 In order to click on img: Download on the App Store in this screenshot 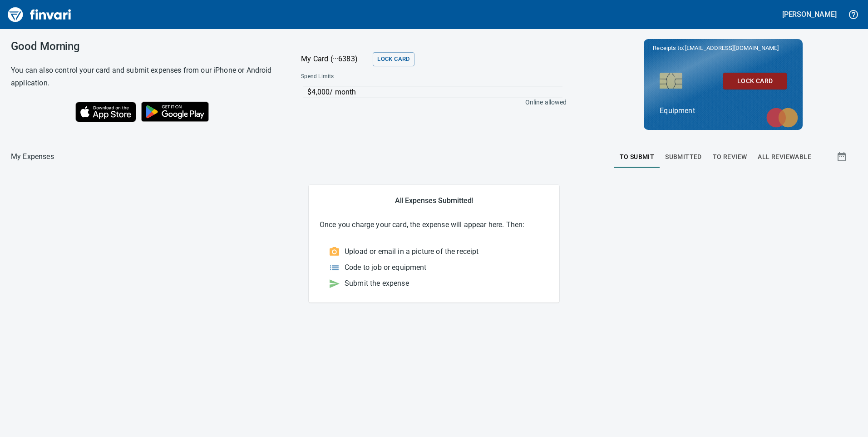, I will do `click(106, 112)`.